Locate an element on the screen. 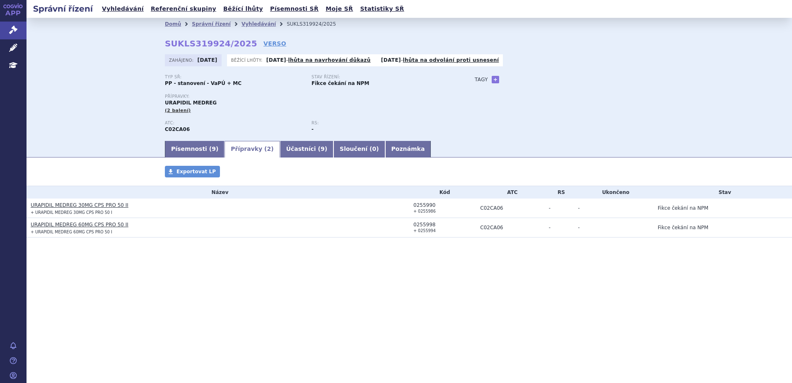  strong: SUKLS319924/2025 is located at coordinates (211, 43).